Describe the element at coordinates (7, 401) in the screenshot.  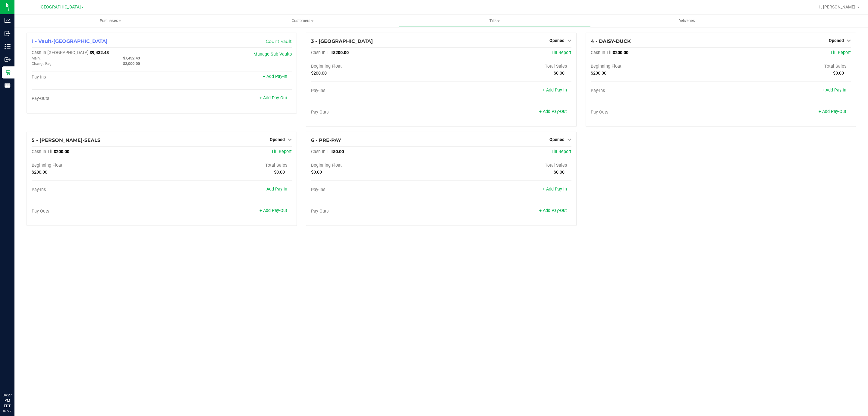
I see `p: 04:27 PM EDT` at that location.